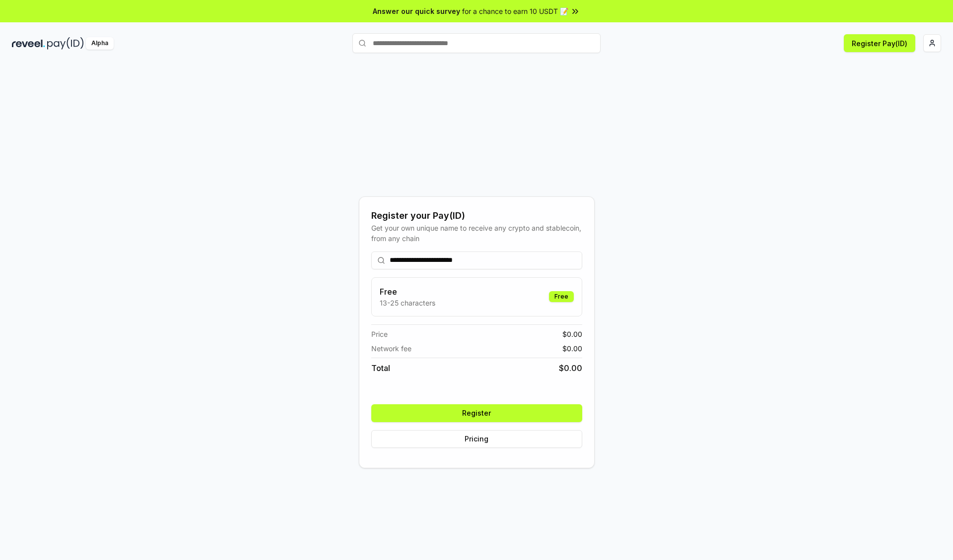 The width and height of the screenshot is (953, 560). Describe the element at coordinates (416, 11) in the screenshot. I see `span: Answer our quick survey` at that location.